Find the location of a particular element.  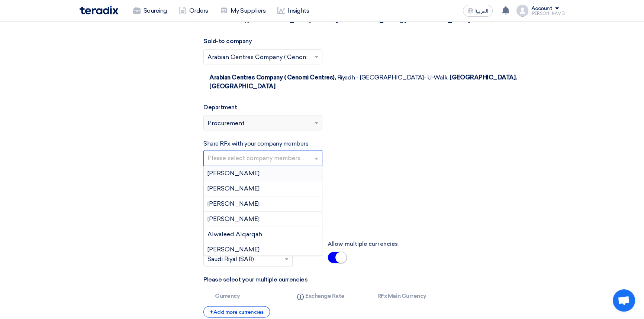

th: RFx Main Currency is located at coordinates (412, 296).